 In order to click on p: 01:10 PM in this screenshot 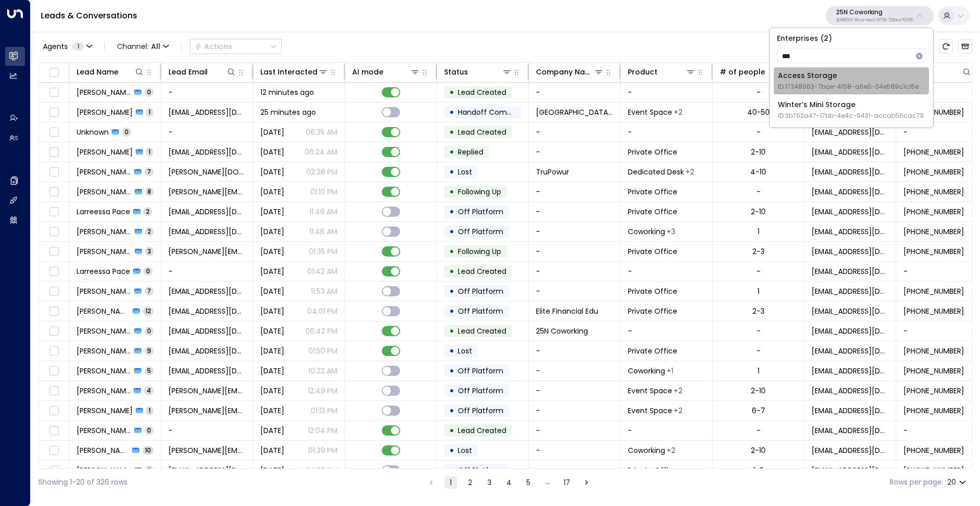, I will do `click(324, 192)`.